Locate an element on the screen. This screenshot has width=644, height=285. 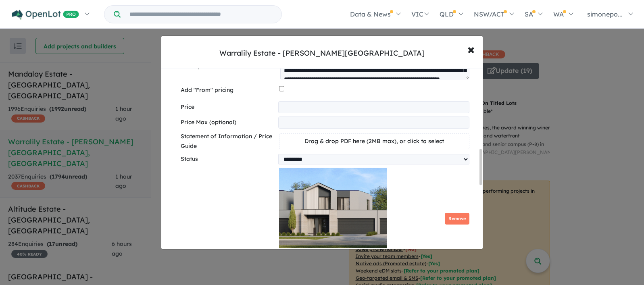
img: Openlot PRO Logo White is located at coordinates (45, 15).